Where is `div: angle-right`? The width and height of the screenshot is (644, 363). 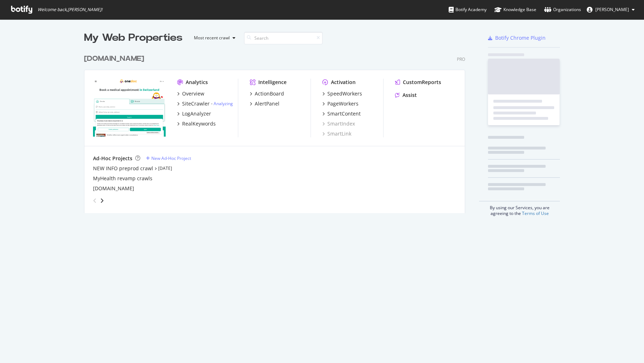
div: angle-right is located at coordinates (102, 200).